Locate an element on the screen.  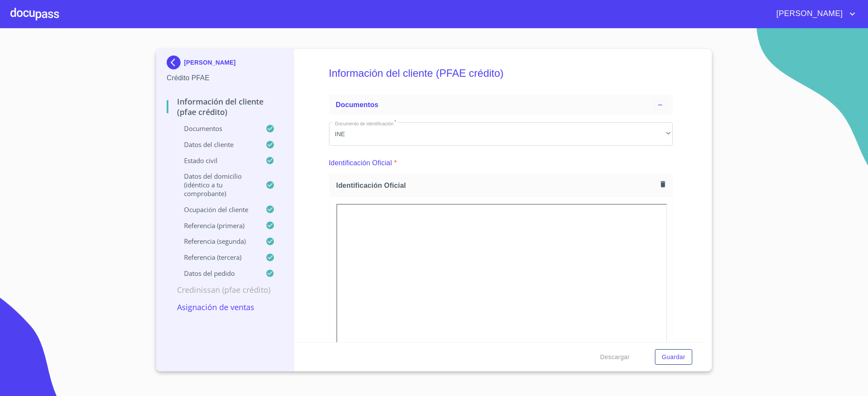
p: Asignación de Ventas is located at coordinates (225, 307).